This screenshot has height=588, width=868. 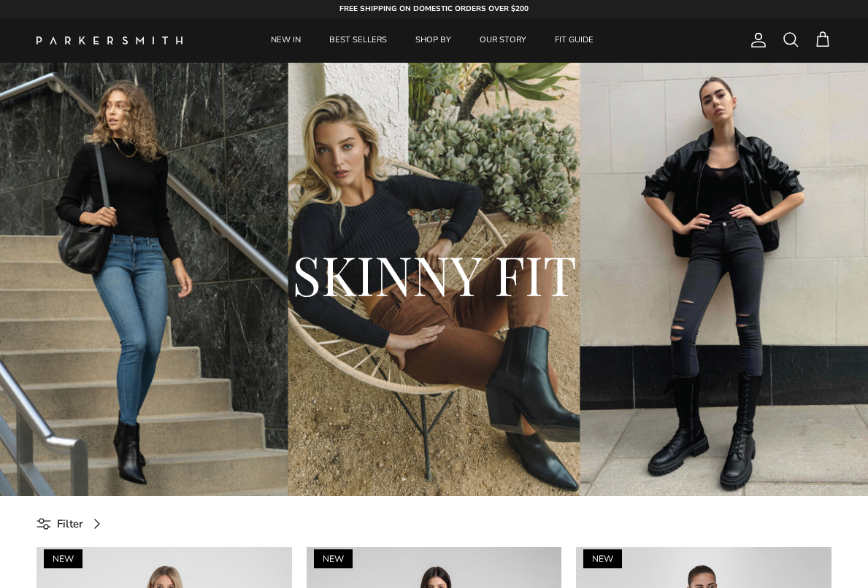 What do you see at coordinates (503, 40) in the screenshot?
I see `a: OUR STORY` at bounding box center [503, 40].